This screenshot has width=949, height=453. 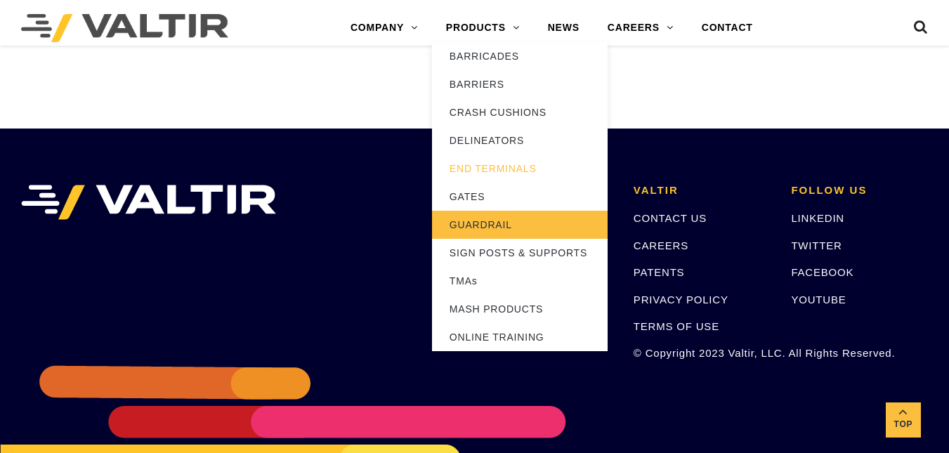 What do you see at coordinates (702, 190) in the screenshot?
I see `h2: VALTIR` at bounding box center [702, 190].